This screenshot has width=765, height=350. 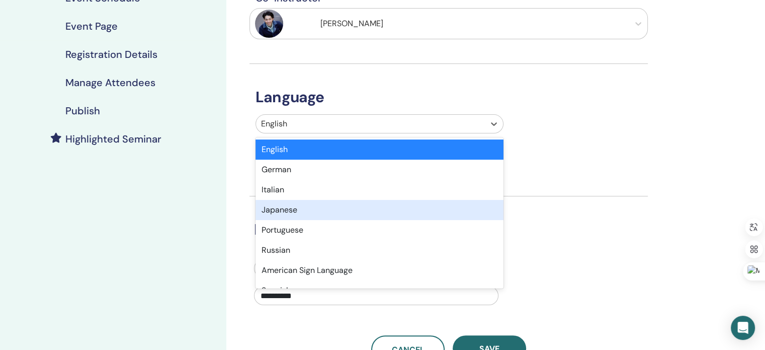 What do you see at coordinates (379, 190) in the screenshot?
I see `div: Italian` at bounding box center [379, 190].